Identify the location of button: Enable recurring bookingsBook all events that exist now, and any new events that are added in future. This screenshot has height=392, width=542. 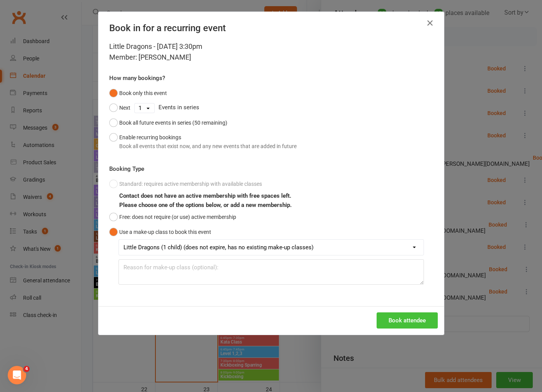
(203, 142).